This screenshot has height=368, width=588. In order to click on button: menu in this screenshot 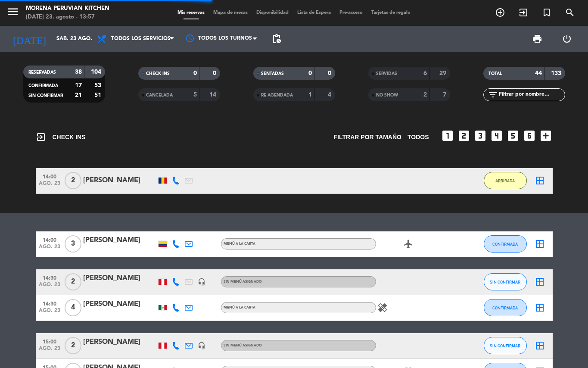, I will do `click(13, 13)`.